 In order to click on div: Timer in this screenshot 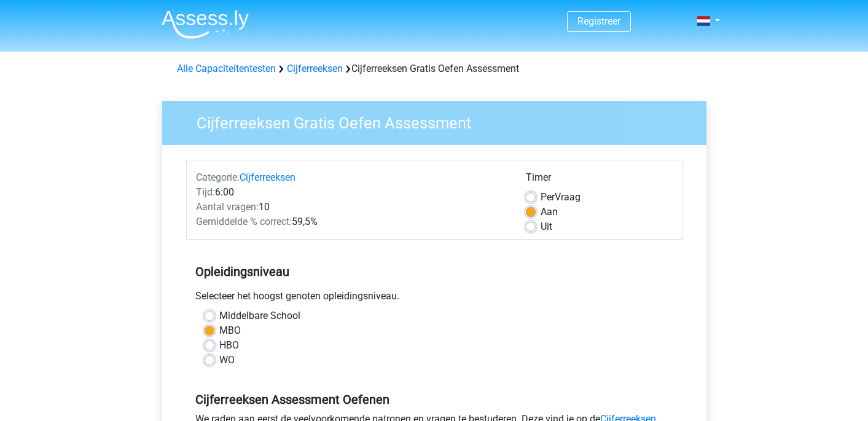, I will do `click(598, 180)`.